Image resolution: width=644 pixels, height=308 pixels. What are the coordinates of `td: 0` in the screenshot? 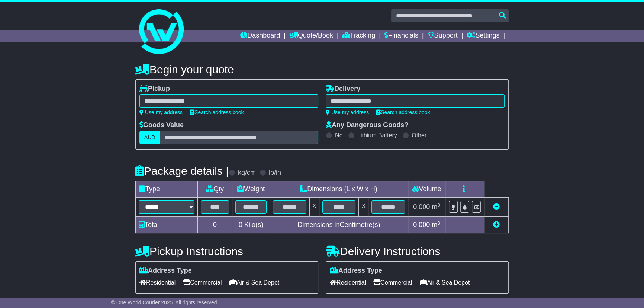 It's located at (215, 225).